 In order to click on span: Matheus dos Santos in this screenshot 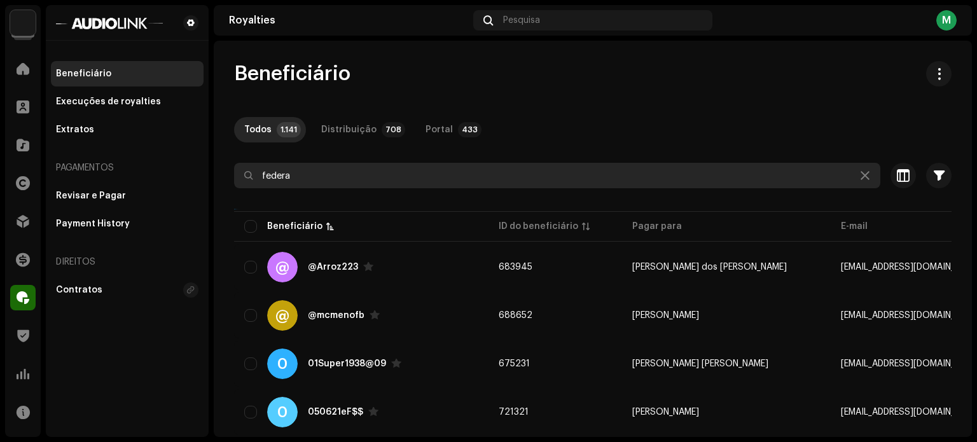, I will do `click(709, 267)`.